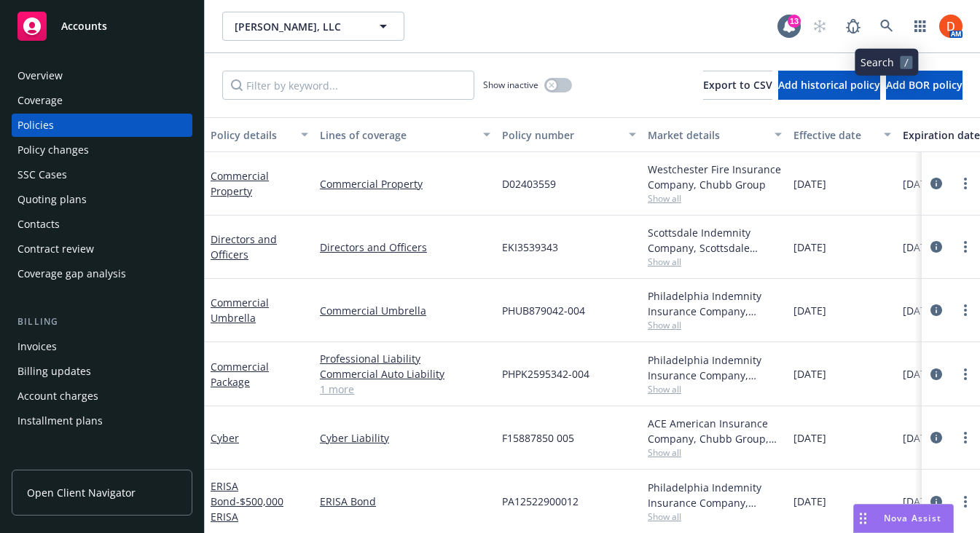 This screenshot has width=980, height=533. Describe the element at coordinates (544, 310) in the screenshot. I see `span: PHUB879042-004` at that location.